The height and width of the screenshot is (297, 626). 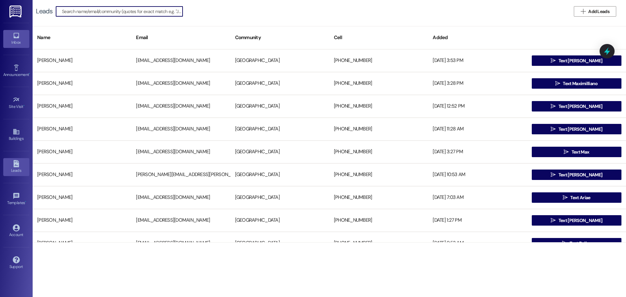 I want to click on button: Text Ariae, so click(x=577, y=198).